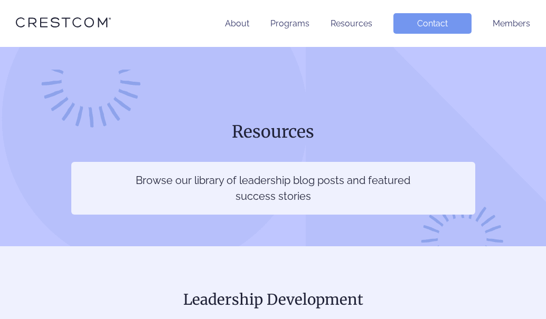  What do you see at coordinates (237, 23) in the screenshot?
I see `a: About` at bounding box center [237, 23].